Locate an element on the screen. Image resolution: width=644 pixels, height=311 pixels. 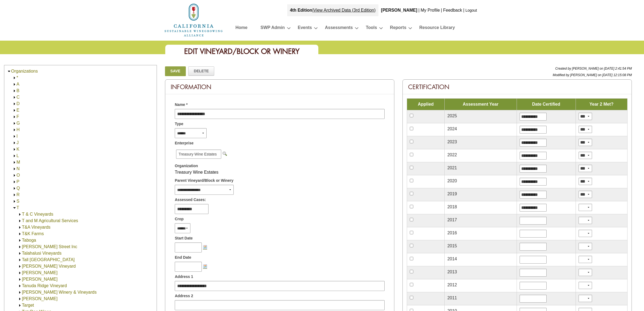
a: Reports is located at coordinates (398, 28).